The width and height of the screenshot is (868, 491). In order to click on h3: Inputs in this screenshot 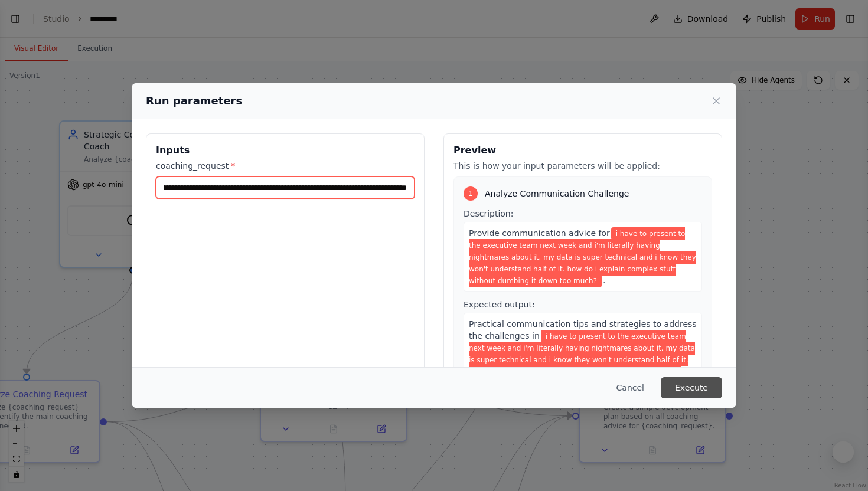, I will do `click(285, 151)`.